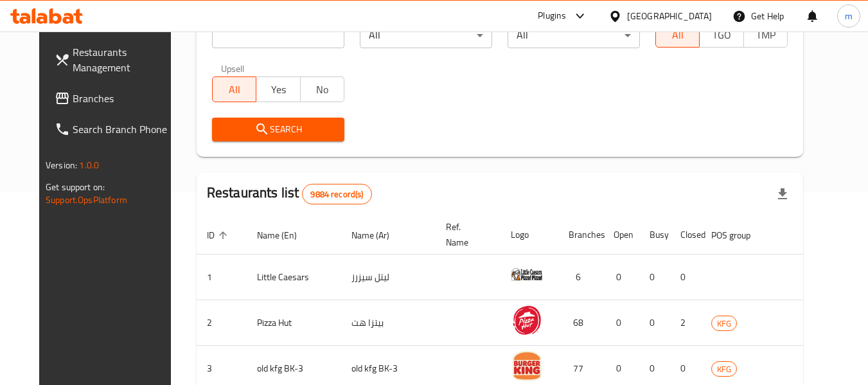 Image resolution: width=868 pixels, height=385 pixels. I want to click on span: Restaurants Management, so click(123, 59).